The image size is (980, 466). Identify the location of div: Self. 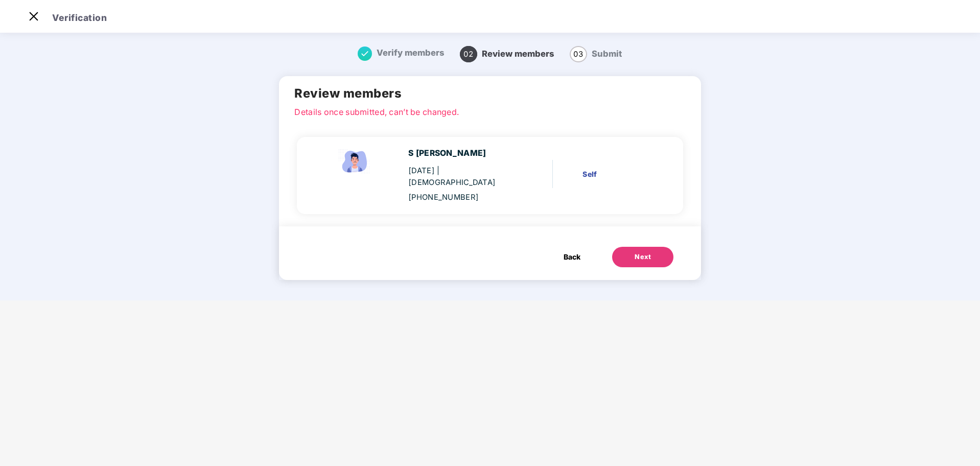
(617, 175).